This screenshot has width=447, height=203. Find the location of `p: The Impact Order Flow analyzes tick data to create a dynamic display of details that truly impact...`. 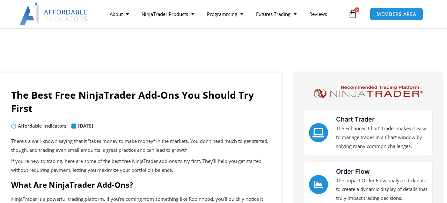

p: The Impact Order Flow analyzes tick data to create a dynamic display of details that truly impact... is located at coordinates (382, 190).